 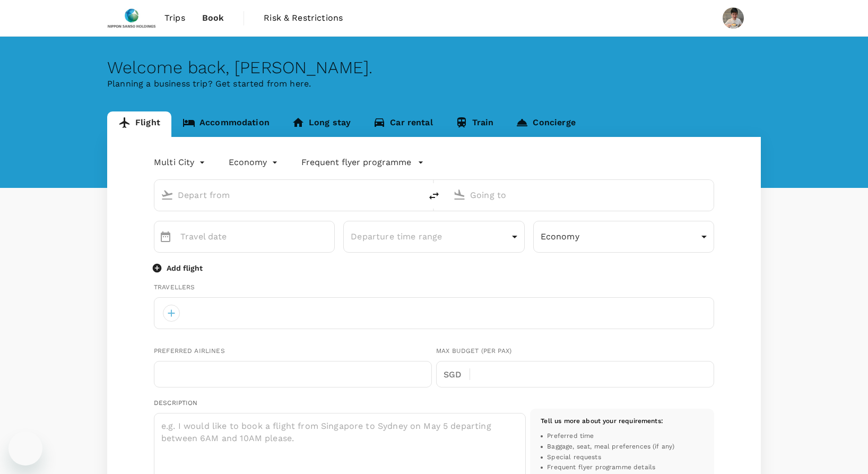 What do you see at coordinates (546, 124) in the screenshot?
I see `a: Concierge` at bounding box center [546, 124].